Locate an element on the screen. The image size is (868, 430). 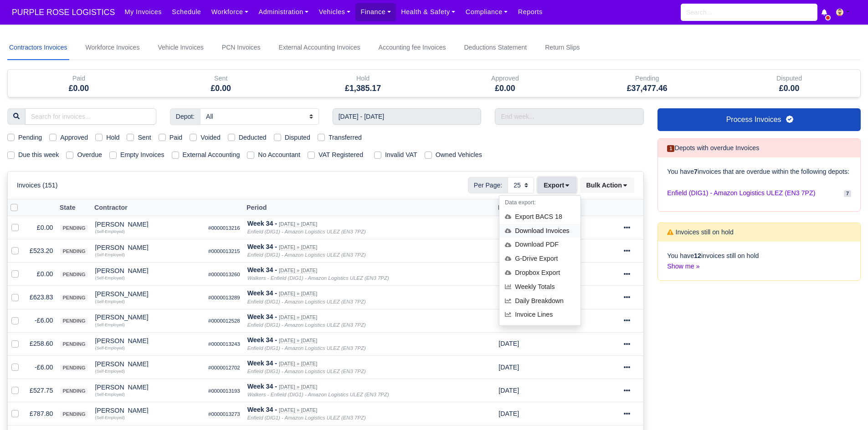
a: Enfield (DIG1) - Amazon Logistics ULEZ (EN3 7PZ) 7 is located at coordinates (759, 193).